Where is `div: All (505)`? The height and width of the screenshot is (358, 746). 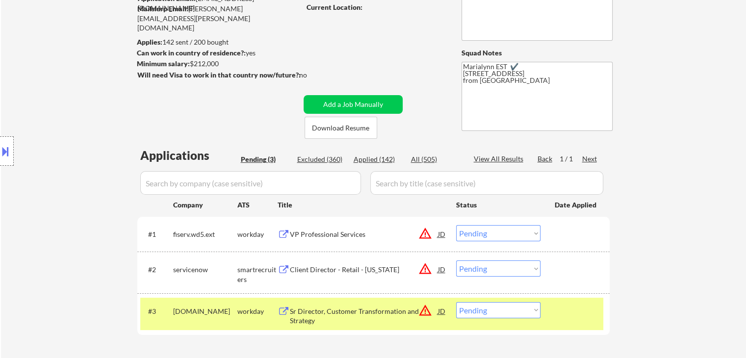
div: All (505) is located at coordinates (435, 159).